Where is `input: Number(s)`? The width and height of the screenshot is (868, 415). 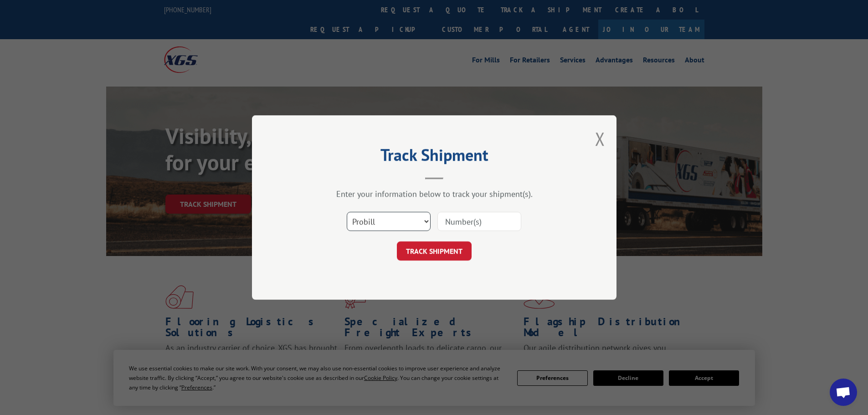 input: Number(s) is located at coordinates (479, 221).